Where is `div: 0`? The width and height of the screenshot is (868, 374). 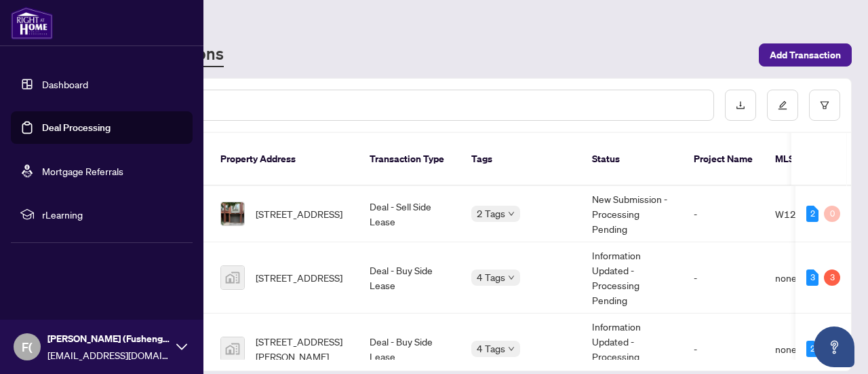 div: 0 is located at coordinates (832, 214).